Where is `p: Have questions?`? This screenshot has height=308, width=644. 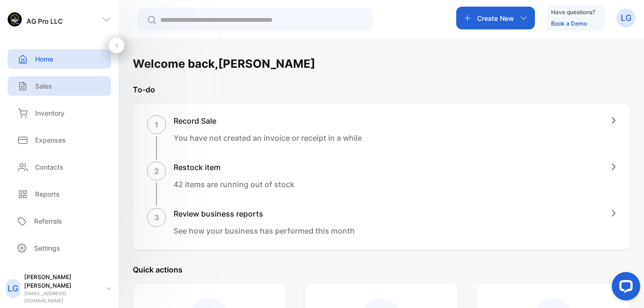 p: Have questions? is located at coordinates (573, 12).